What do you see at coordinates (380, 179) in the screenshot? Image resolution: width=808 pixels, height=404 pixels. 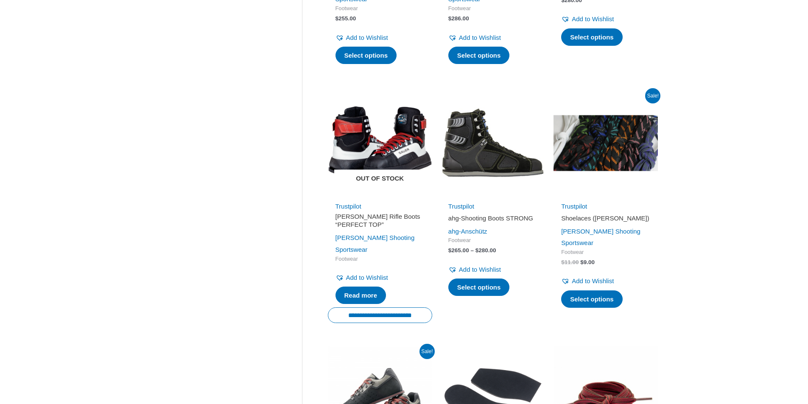 I see `span: Out of stock` at bounding box center [380, 179].